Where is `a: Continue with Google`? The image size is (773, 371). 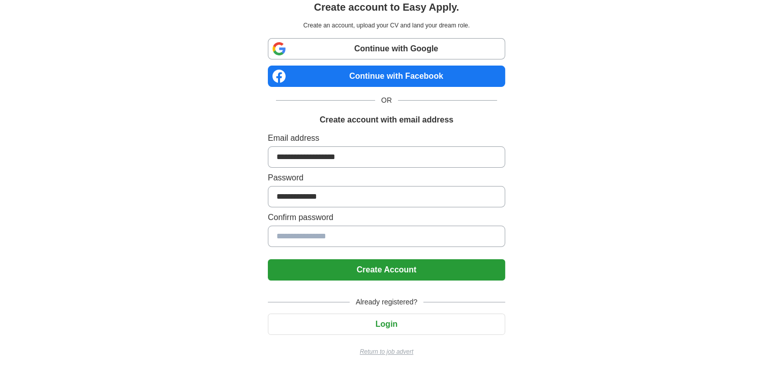
a: Continue with Google is located at coordinates (386, 49).